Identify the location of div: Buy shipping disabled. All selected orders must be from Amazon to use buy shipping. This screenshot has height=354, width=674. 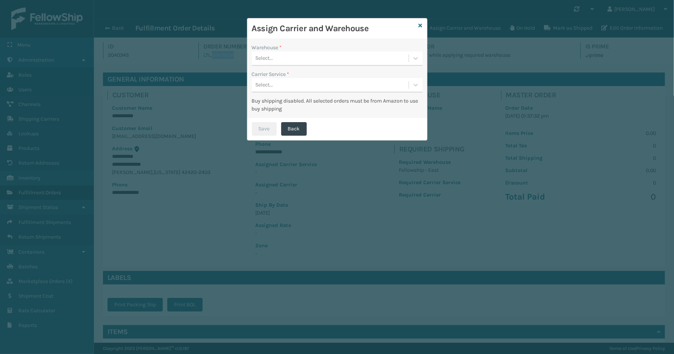
(337, 105).